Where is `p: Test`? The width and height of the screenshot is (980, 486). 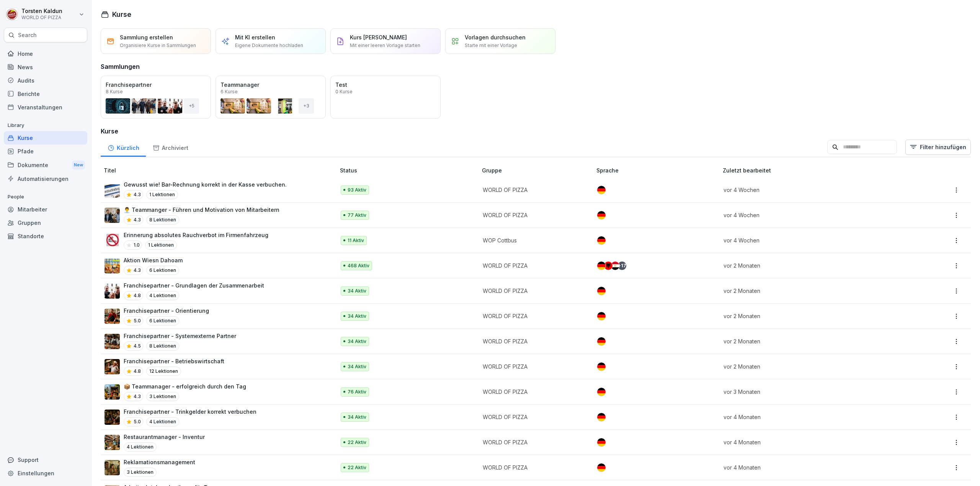
p: Test is located at coordinates (385, 84).